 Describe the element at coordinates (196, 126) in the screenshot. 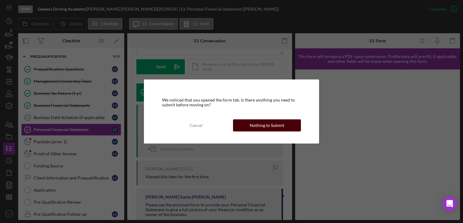

I see `button: Cancel` at that location.